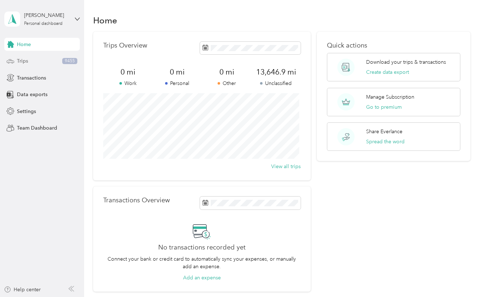 Image resolution: width=483 pixels, height=297 pixels. What do you see at coordinates (387, 72) in the screenshot?
I see `button: Create data export` at bounding box center [387, 72].